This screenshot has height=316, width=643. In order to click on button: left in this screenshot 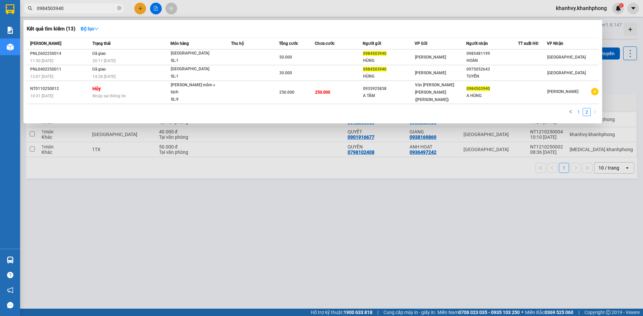, I will do `click(571, 112)`.